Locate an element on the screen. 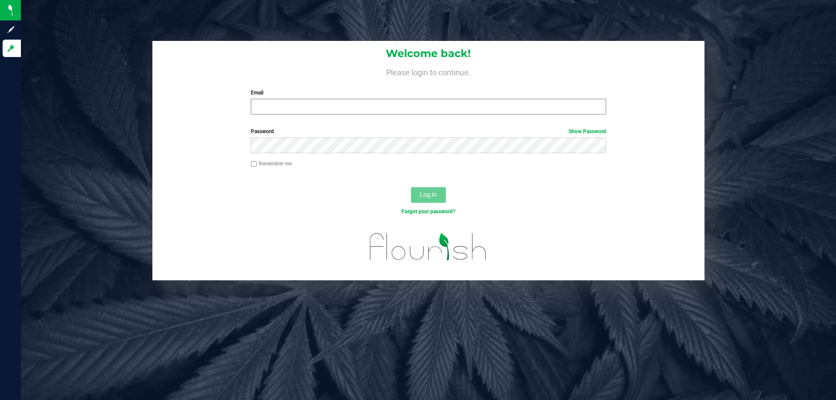 The height and width of the screenshot is (400, 836). label: Remember me is located at coordinates (271, 164).